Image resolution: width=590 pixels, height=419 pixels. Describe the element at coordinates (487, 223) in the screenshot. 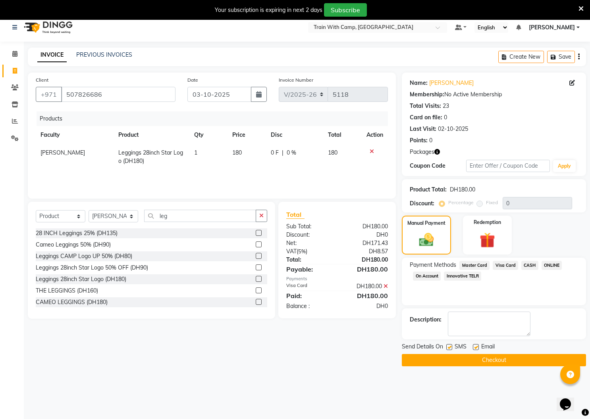

I see `label: Redemption` at that location.